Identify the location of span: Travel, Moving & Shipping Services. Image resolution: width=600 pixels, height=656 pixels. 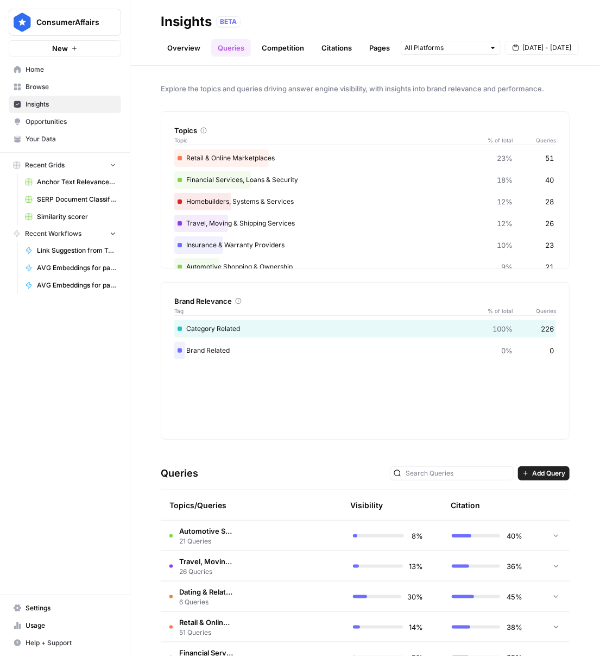
(207, 561).